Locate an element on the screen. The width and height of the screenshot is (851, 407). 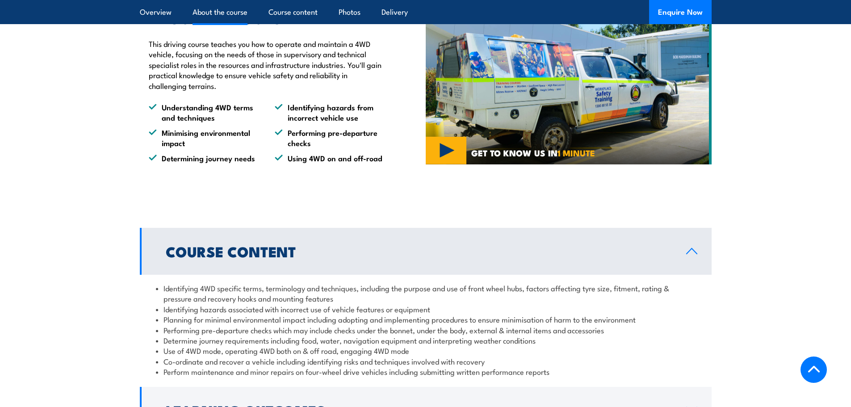
li: Using 4WD on and off-road is located at coordinates (330, 158).